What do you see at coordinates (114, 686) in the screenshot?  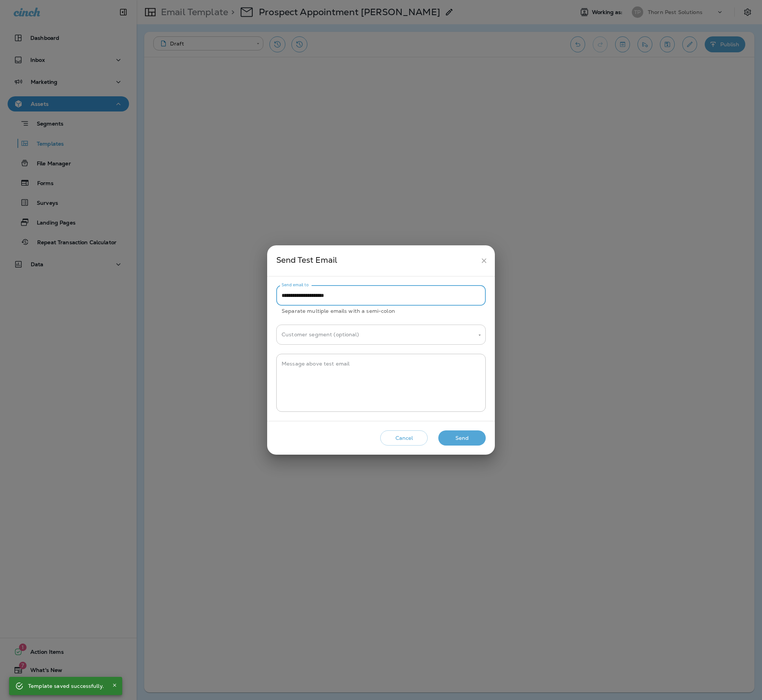 I see `button: Close` at bounding box center [114, 686].